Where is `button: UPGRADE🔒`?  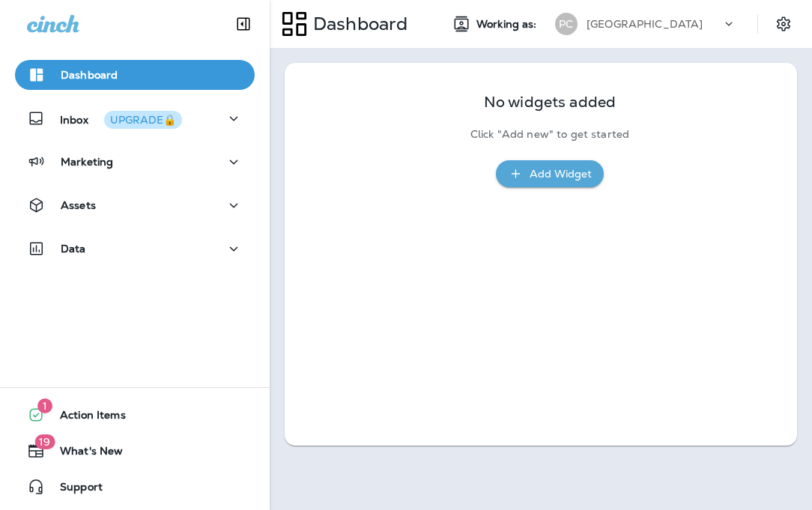 button: UPGRADE🔒 is located at coordinates (143, 120).